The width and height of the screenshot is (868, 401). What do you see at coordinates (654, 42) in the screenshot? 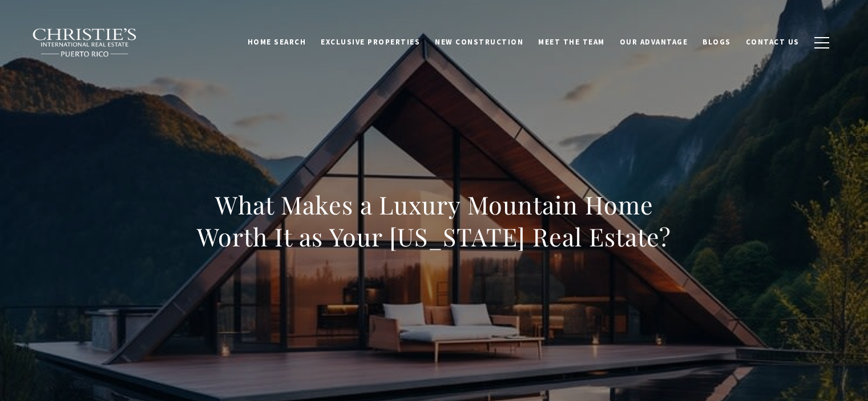
I see `a: Our Advantage` at bounding box center [654, 42].